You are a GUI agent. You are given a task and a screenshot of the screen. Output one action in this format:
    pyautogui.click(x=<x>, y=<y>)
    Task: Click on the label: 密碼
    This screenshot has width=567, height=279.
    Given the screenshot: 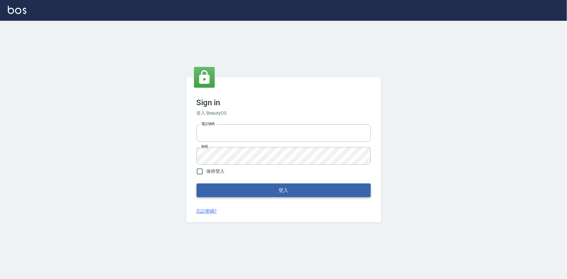 What is the action you would take?
    pyautogui.click(x=204, y=146)
    